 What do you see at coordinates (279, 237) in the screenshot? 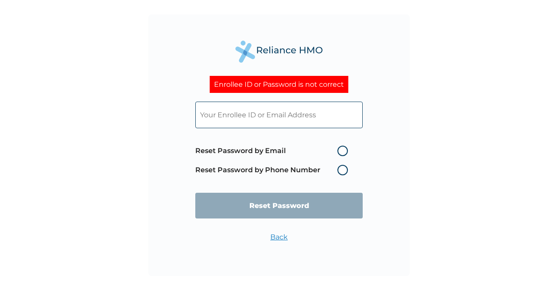
I see `a: Back` at bounding box center [279, 237].